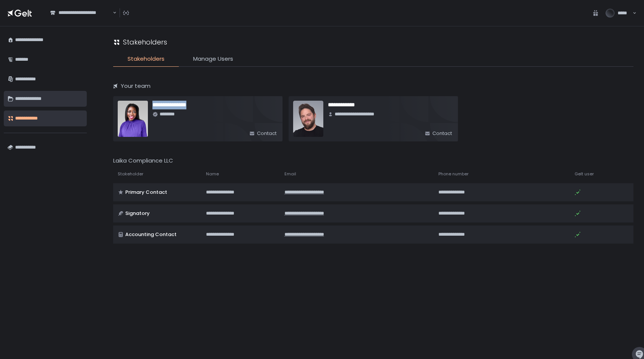 The width and height of the screenshot is (644, 359). What do you see at coordinates (151, 235) in the screenshot?
I see `span: Accounting Contact` at bounding box center [151, 235].